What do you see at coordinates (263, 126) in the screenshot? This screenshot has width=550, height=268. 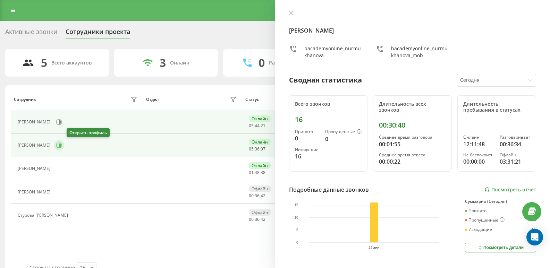 I see `span: 21` at bounding box center [263, 126].